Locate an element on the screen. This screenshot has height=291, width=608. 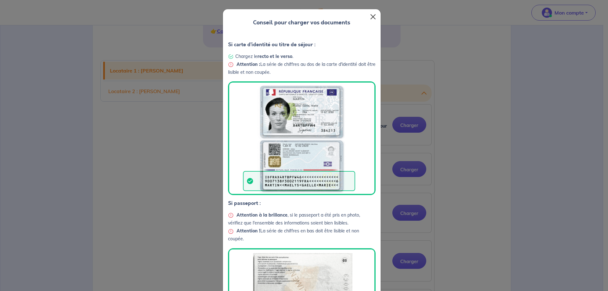
img: Carte identité is located at coordinates (302, 138).